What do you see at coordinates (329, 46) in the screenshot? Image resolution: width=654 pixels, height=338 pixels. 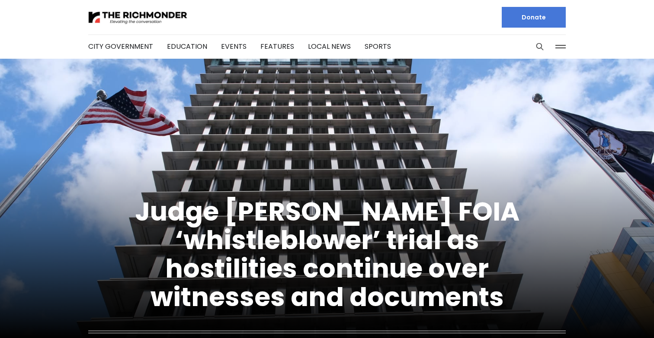 I see `a: Local News` at bounding box center [329, 46].